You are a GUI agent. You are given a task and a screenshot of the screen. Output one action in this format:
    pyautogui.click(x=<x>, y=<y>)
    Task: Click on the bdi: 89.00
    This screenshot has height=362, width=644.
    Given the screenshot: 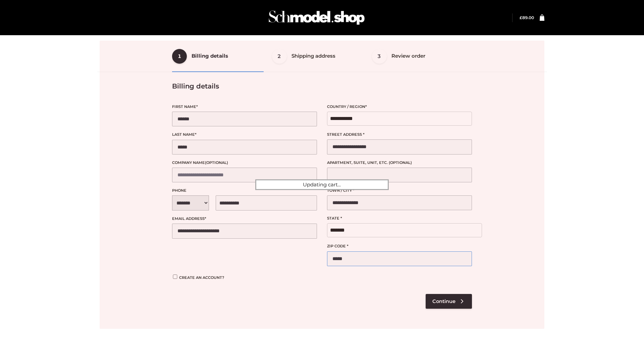 What is the action you would take?
    pyautogui.click(x=526, y=18)
    